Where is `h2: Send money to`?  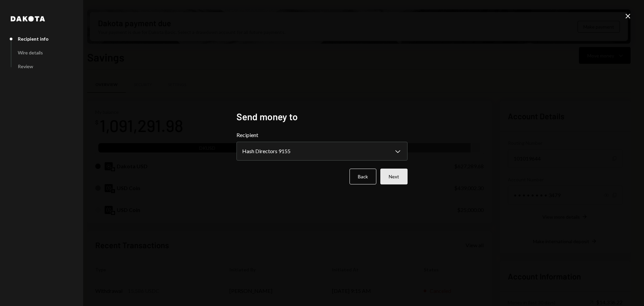 h2: Send money to is located at coordinates (322, 116).